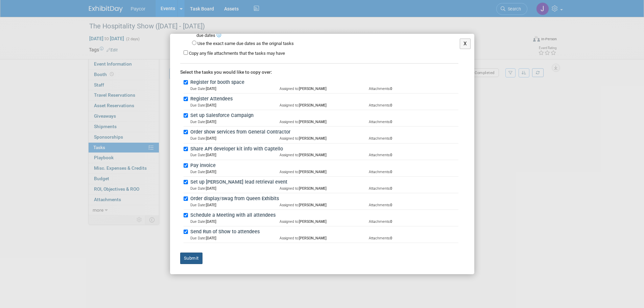 This screenshot has width=644, height=308. Describe the element at coordinates (323, 166) in the screenshot. I see `label: Pay invoice` at that location.